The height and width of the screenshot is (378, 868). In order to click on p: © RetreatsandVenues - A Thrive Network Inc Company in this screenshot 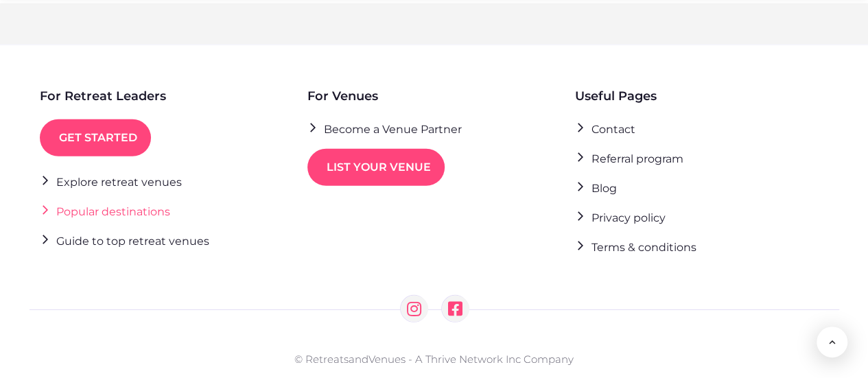, I will do `click(434, 356)`.